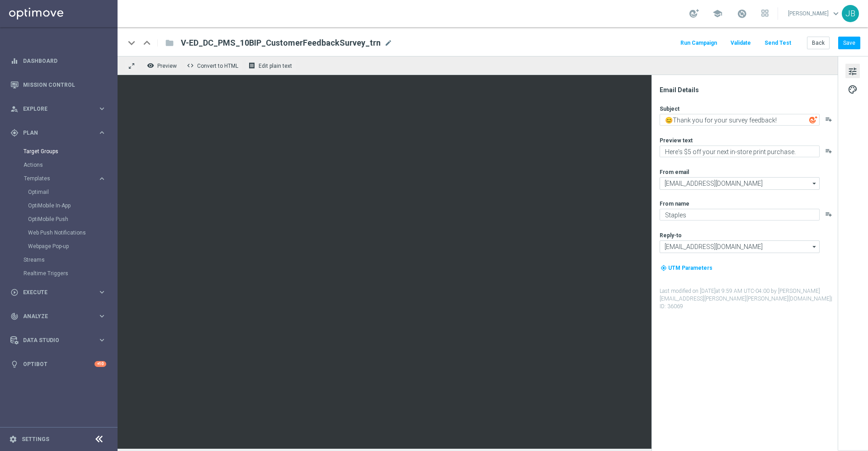 The width and height of the screenshot is (868, 451). What do you see at coordinates (853, 71) in the screenshot?
I see `button: tune` at bounding box center [853, 71].